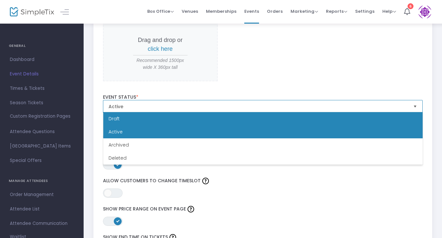  What do you see at coordinates (160, 11) in the screenshot?
I see `span: Box Office` at bounding box center [160, 11].